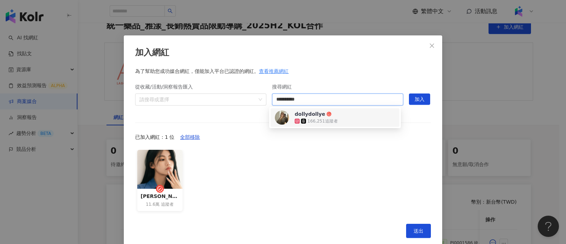  I want to click on div: 加入網紅, so click(283, 53).